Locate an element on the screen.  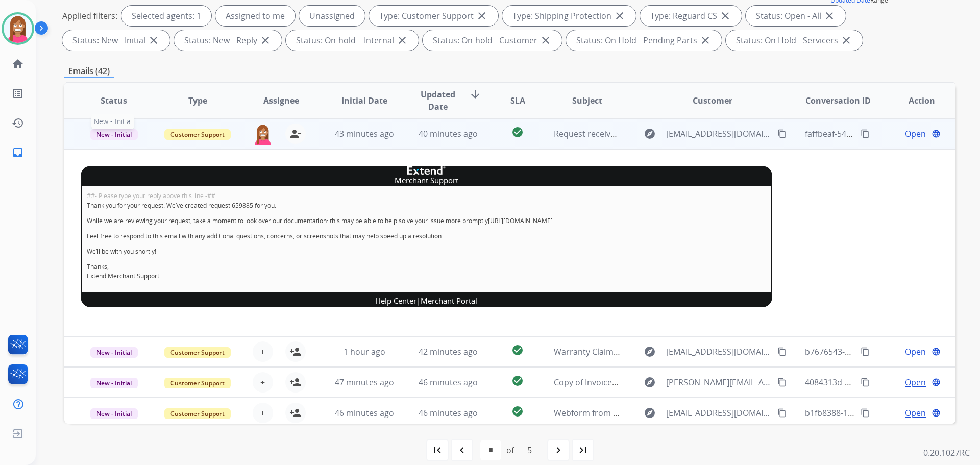
mat-icon: navigate_next is located at coordinates (559, 450).